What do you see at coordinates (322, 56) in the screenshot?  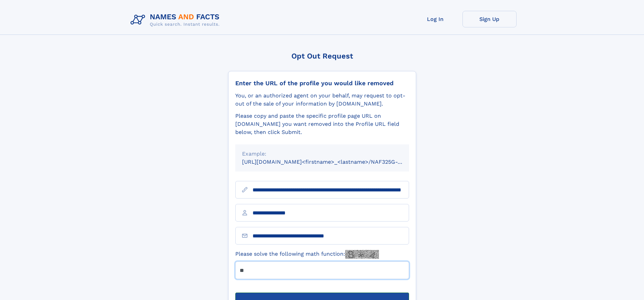 I see `div: Opt Out Request` at bounding box center [322, 56].